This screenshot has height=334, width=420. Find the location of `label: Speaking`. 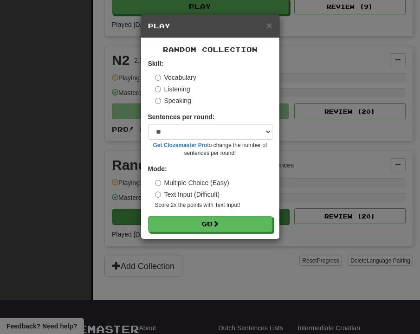

label: Speaking is located at coordinates (173, 101).